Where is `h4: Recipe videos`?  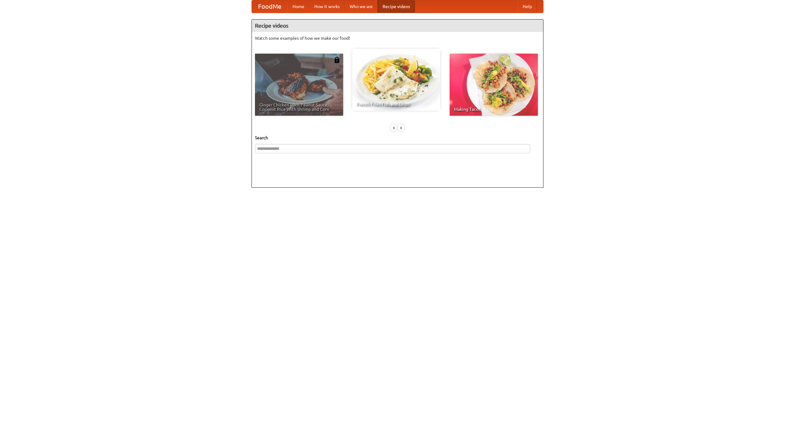 h4: Recipe videos is located at coordinates (397, 26).